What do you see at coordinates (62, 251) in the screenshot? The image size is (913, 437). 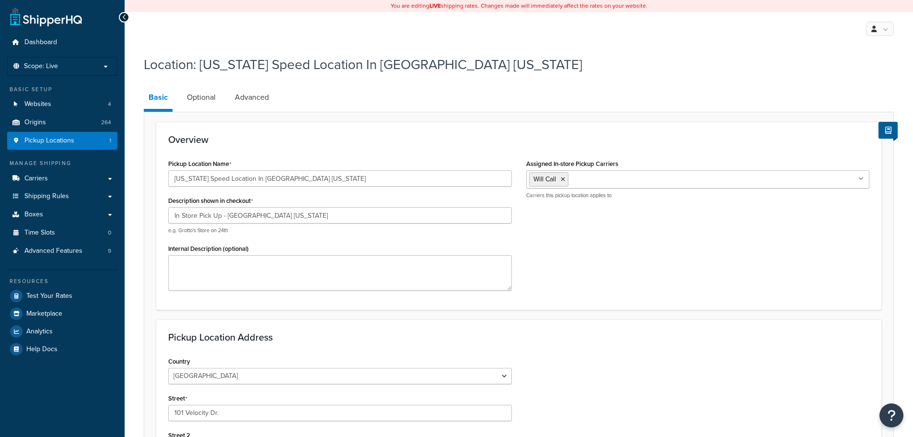 I see `a: Advanced Features9` at bounding box center [62, 251].